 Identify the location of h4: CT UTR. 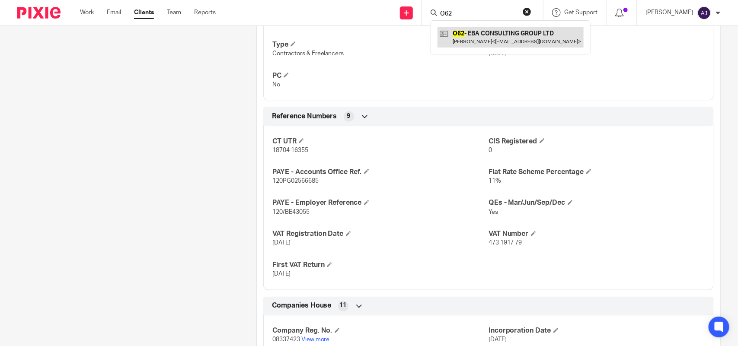
(380, 141).